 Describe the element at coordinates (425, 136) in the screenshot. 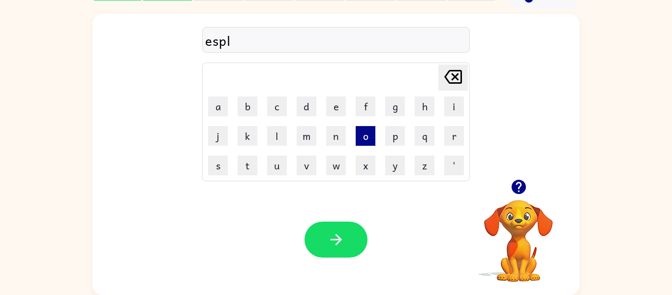

I see `button: q` at that location.